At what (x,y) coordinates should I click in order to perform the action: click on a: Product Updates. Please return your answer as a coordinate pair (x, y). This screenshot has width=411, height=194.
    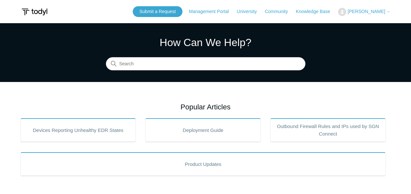
    Looking at the image, I should click on (203, 164).